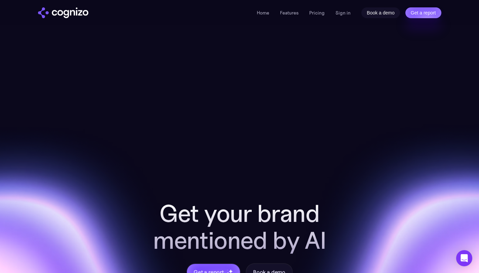 The width and height of the screenshot is (479, 273). I want to click on img: star, so click(227, 270).